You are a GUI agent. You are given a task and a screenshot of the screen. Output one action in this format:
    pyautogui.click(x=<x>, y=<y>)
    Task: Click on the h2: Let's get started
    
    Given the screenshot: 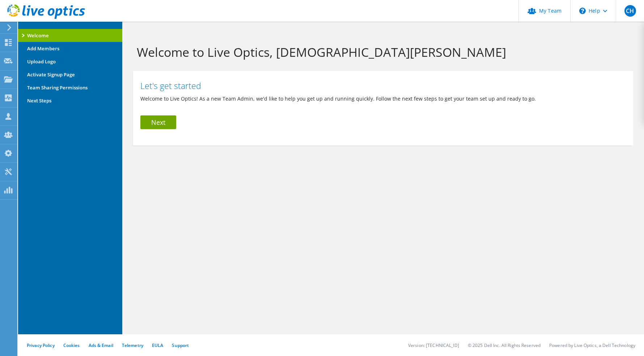 What is the action you would take?
    pyautogui.click(x=383, y=86)
    